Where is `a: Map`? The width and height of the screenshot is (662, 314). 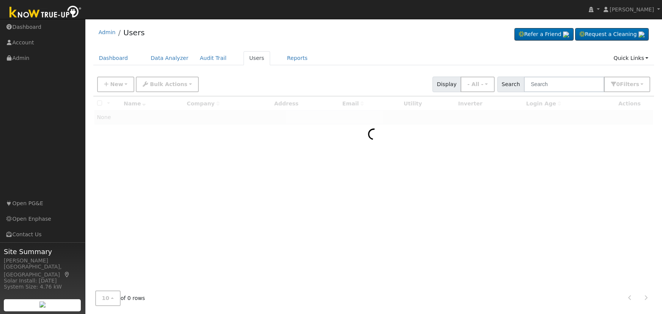 a: Map is located at coordinates (67, 275).